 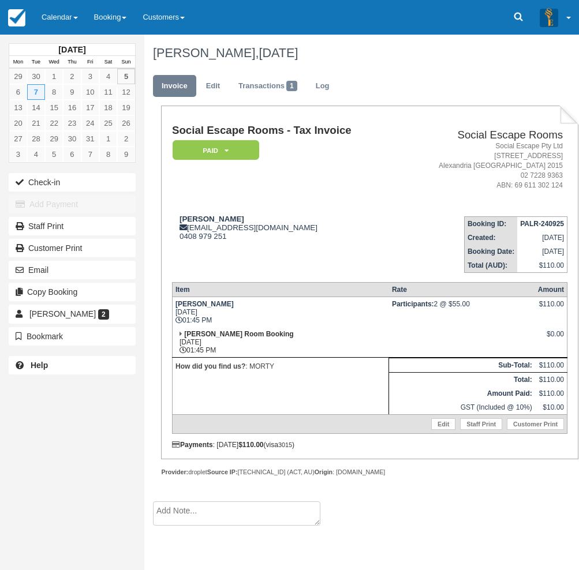 I want to click on th: Created:, so click(x=491, y=238).